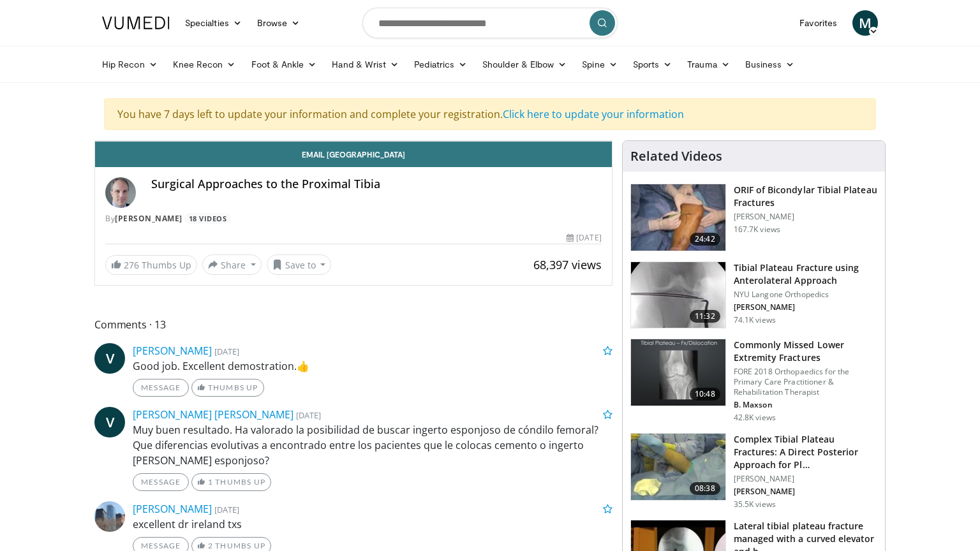 This screenshot has height=551, width=980. I want to click on h4: Surgical Approaches to the Proximal Tibia, so click(377, 184).